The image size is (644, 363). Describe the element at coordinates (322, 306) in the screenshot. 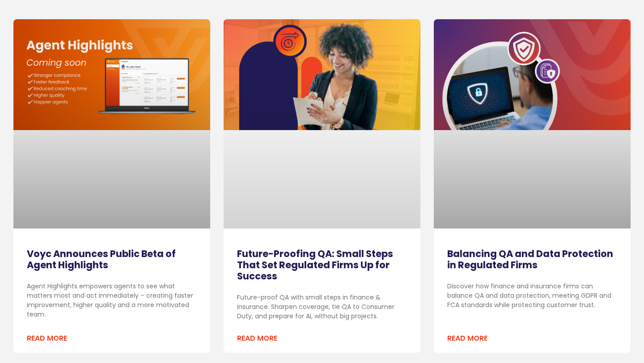

I see `p: Future-proof QA with small steps in finance & insurance. Sharpen coverage, tie QA to Consumer Dut...` at that location.